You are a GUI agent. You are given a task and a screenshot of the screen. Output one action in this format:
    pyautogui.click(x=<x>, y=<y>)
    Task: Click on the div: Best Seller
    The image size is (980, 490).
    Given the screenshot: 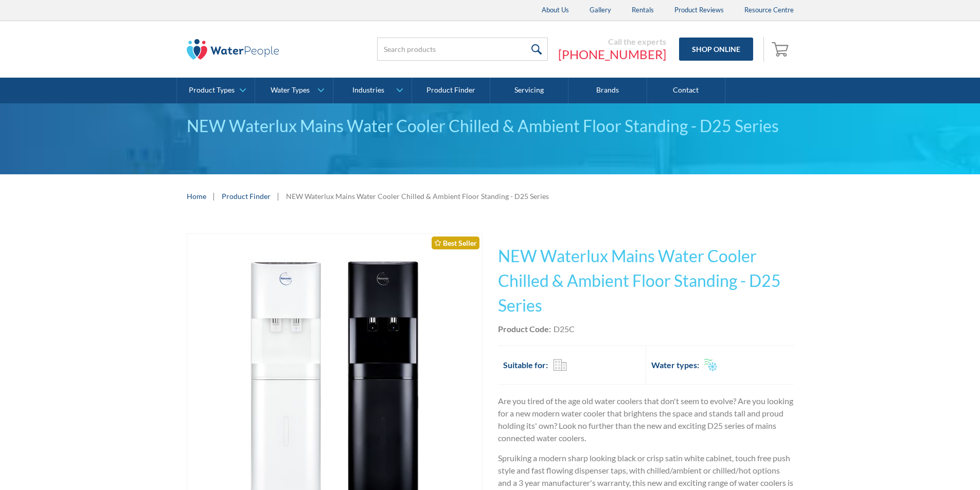 What is the action you would take?
    pyautogui.click(x=456, y=243)
    